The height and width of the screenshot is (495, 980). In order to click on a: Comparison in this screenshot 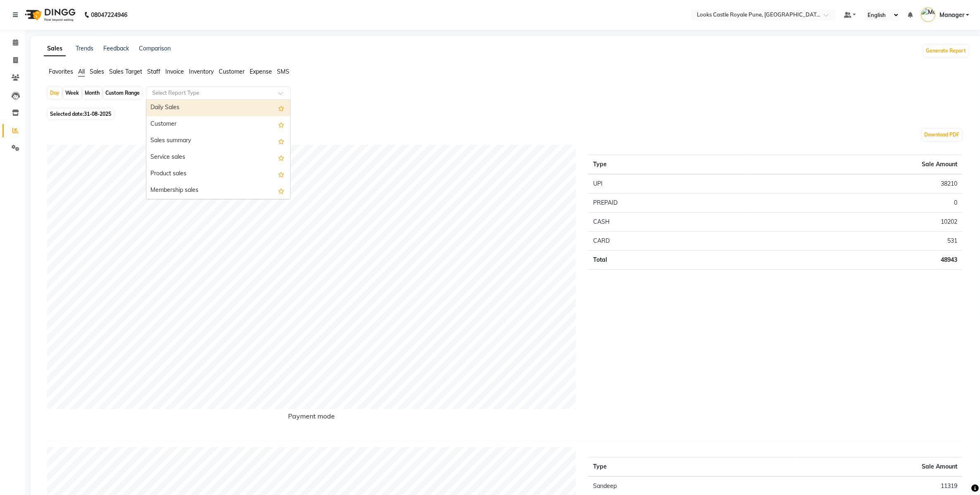, I will do `click(155, 48)`.